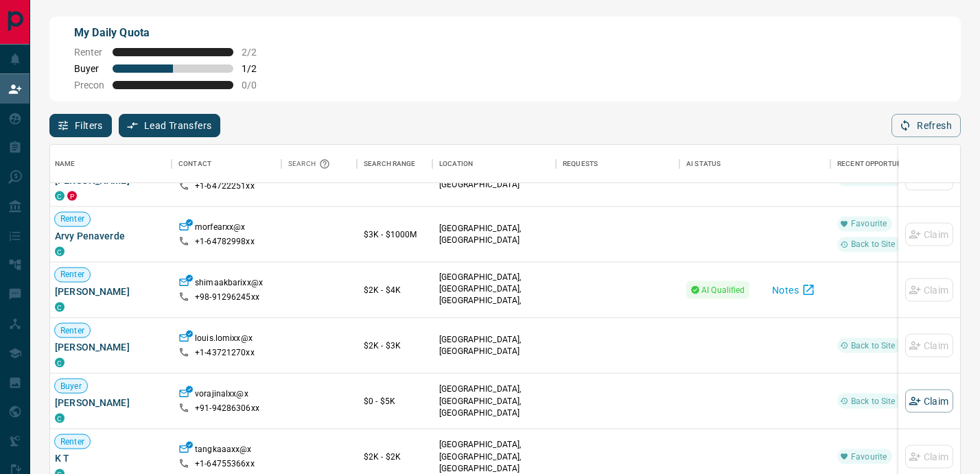 The image size is (980, 474). I want to click on span: Arvy Penaverde, so click(110, 236).